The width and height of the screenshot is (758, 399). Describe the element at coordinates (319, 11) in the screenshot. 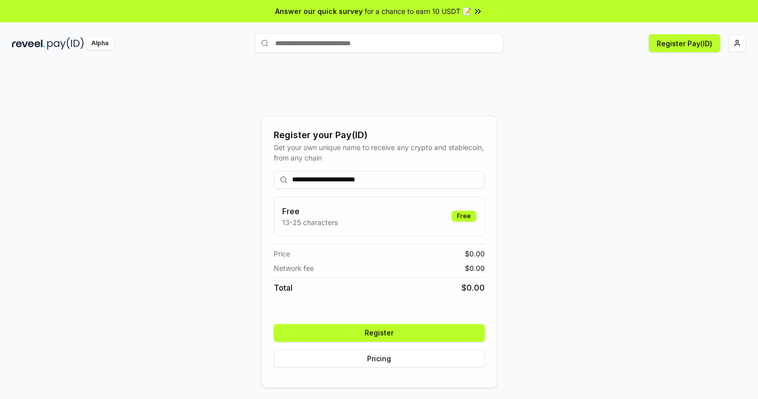

I see `span: Answer our quick survey` at that location.